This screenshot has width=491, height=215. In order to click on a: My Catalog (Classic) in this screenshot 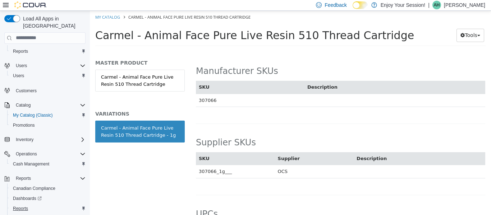, I will do `click(33, 115)`.